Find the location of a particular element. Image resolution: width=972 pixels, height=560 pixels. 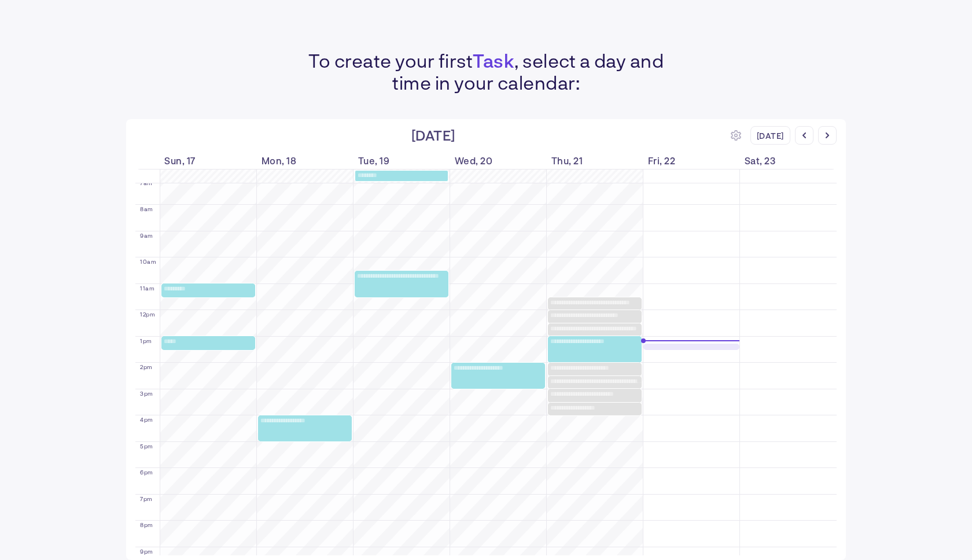

a: Thu, 21 is located at coordinates (597, 160).